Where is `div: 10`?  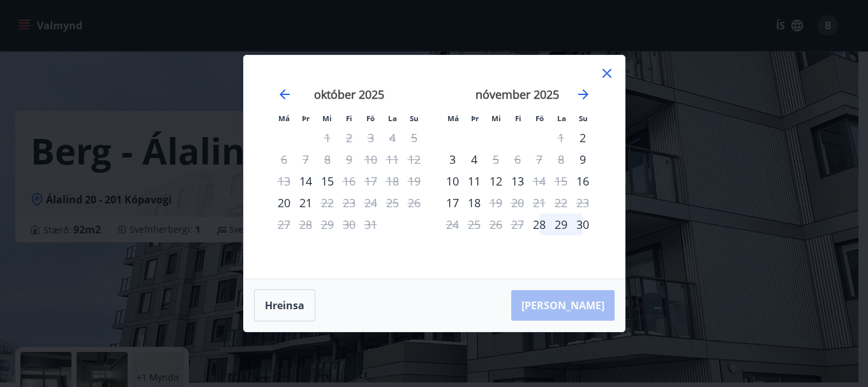
div: 10 is located at coordinates (452, 181).